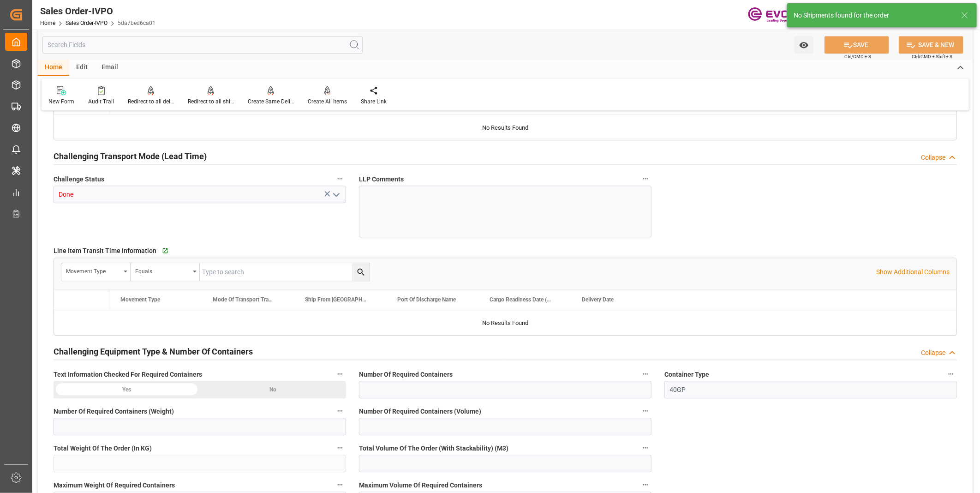 This screenshot has height=493, width=980. What do you see at coordinates (646, 179) in the screenshot?
I see `button: LLP Comments` at bounding box center [646, 179].